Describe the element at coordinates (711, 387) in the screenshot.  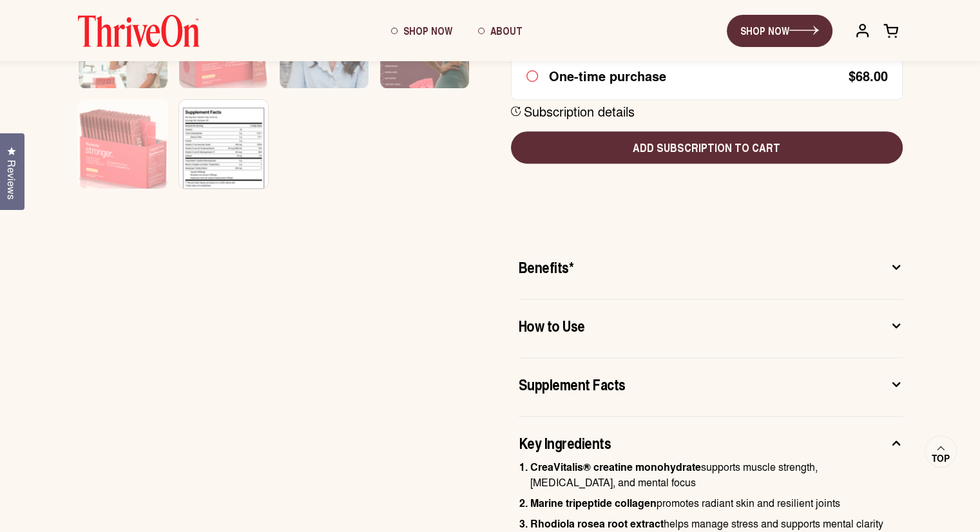
I see `button: Supplement Facts` at that location.